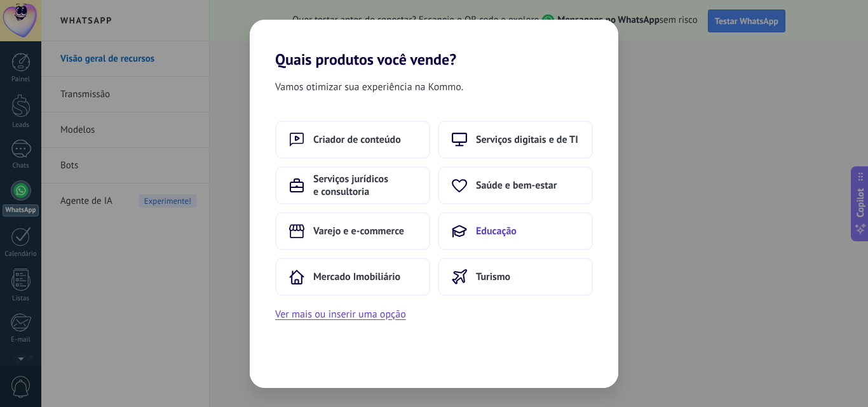 This screenshot has width=868, height=407. What do you see at coordinates (515, 231) in the screenshot?
I see `button: Educação` at bounding box center [515, 231].